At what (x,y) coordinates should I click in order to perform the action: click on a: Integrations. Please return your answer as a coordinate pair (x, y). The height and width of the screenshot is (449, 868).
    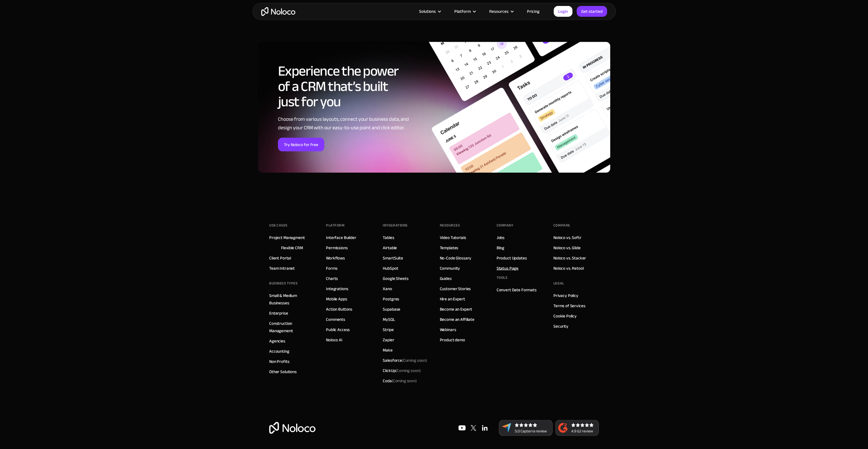
    Looking at the image, I should click on (337, 289).